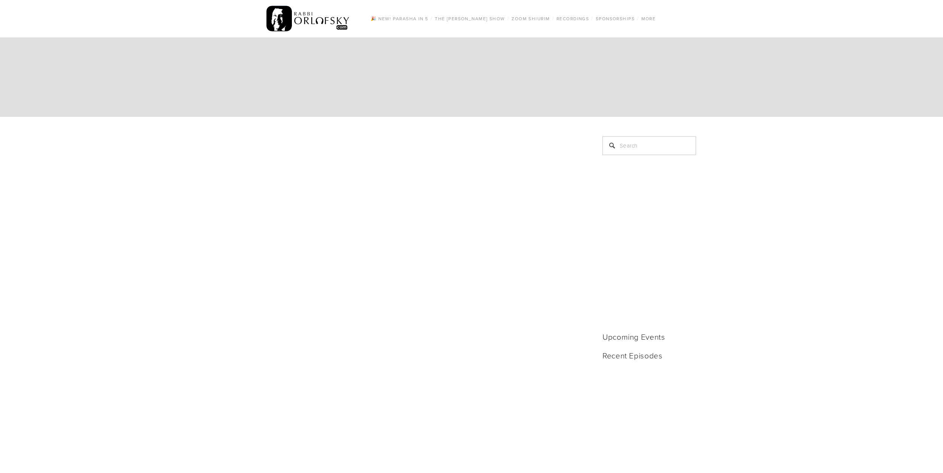  Describe the element at coordinates (649, 146) in the screenshot. I see `input: Search` at that location.